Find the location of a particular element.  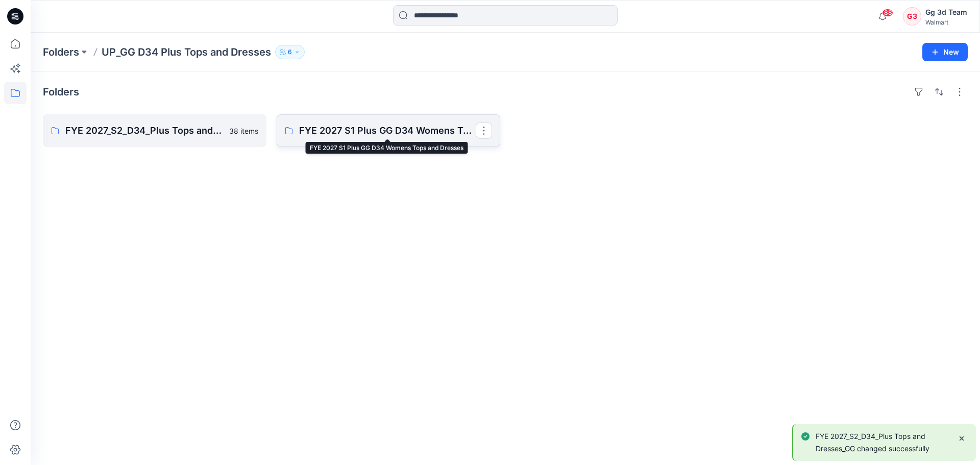

a: Folders is located at coordinates (61, 52).